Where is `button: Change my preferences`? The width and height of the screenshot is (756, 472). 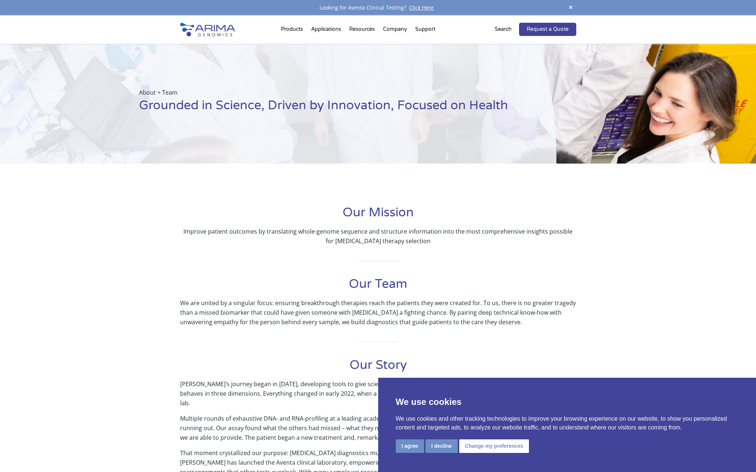 button: Change my preferences is located at coordinates (494, 446).